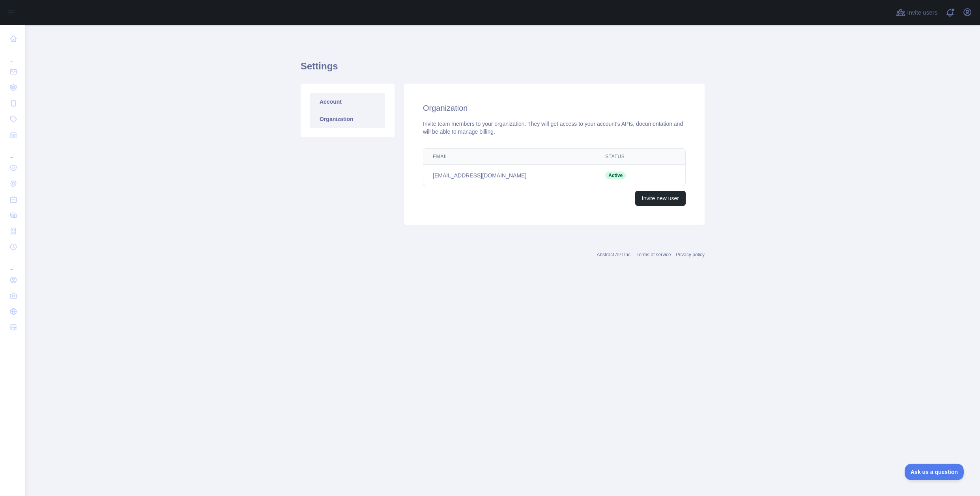 The image size is (980, 496). What do you see at coordinates (916, 13) in the screenshot?
I see `button: Invite users` at bounding box center [916, 13].